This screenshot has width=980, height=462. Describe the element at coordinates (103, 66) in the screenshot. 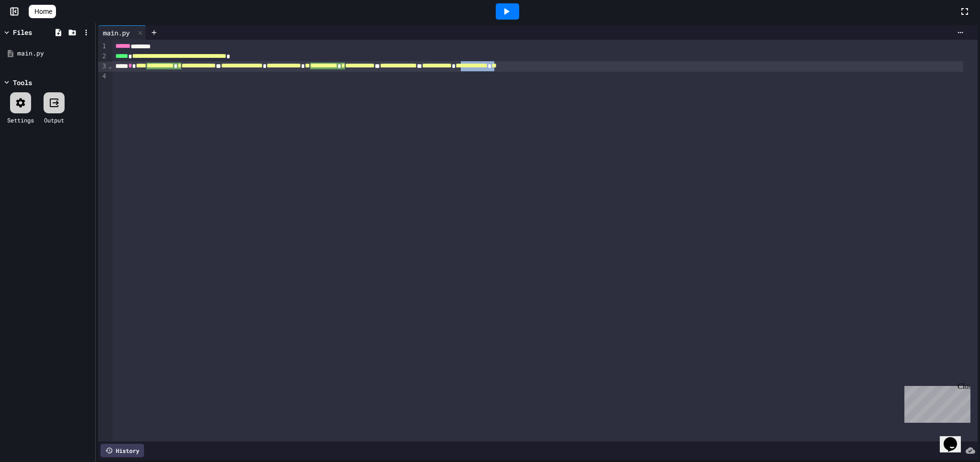

I see `div: 3` at that location.